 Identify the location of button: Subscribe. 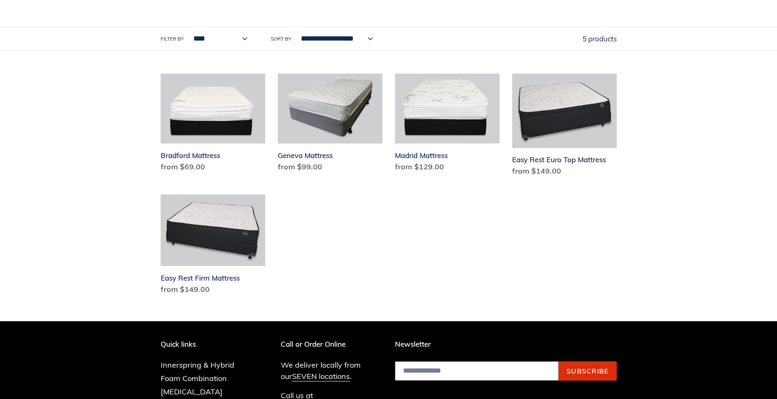
(588, 371).